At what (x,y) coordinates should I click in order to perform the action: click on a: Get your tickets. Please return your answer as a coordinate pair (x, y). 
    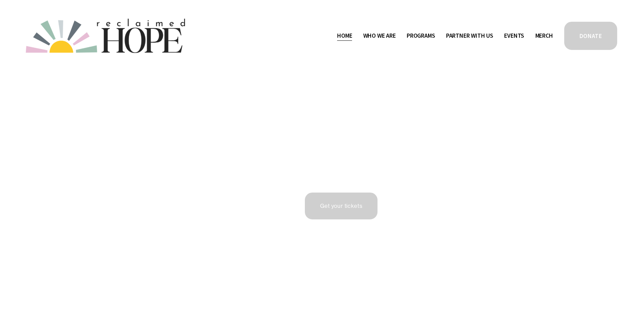
    Looking at the image, I should click on (341, 206).